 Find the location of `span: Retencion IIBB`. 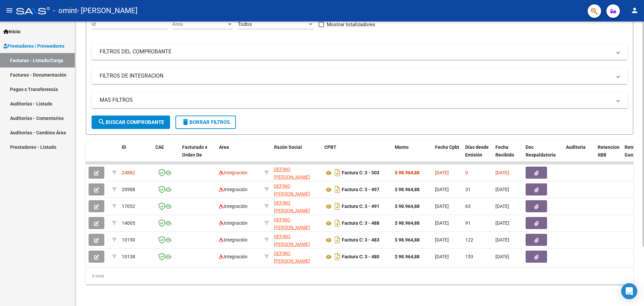

span: Retencion IIBB is located at coordinates (609, 151).